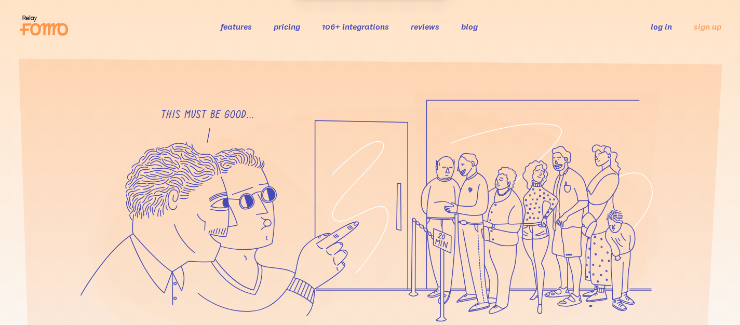 This screenshot has width=740, height=325. Describe the element at coordinates (661, 26) in the screenshot. I see `a: log in` at that location.